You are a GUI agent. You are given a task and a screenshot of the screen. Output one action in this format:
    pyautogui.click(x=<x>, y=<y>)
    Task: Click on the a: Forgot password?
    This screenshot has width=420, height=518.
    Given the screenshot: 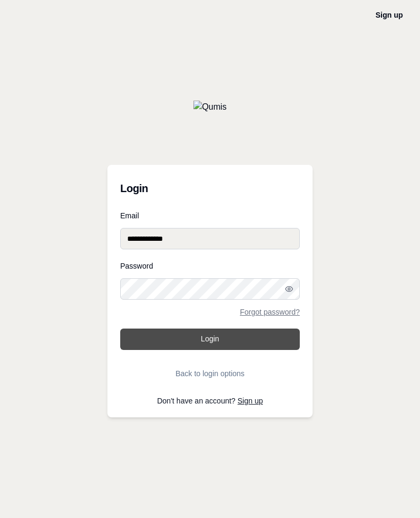 What is the action you would take?
    pyautogui.click(x=270, y=312)
    